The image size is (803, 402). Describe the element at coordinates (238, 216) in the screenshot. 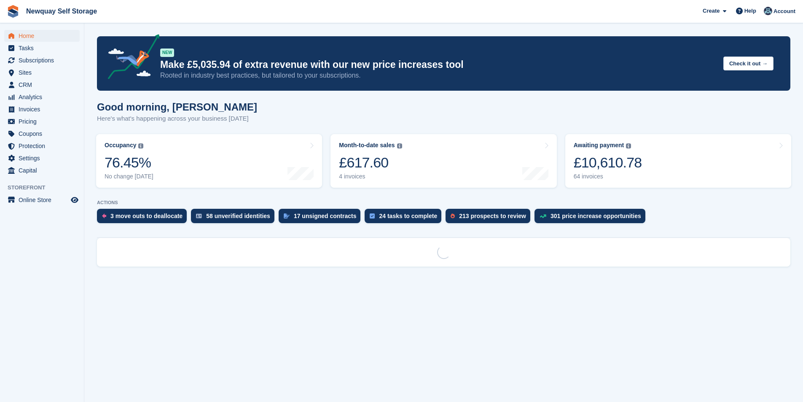

I see `div: 58 unverified identities` at that location.